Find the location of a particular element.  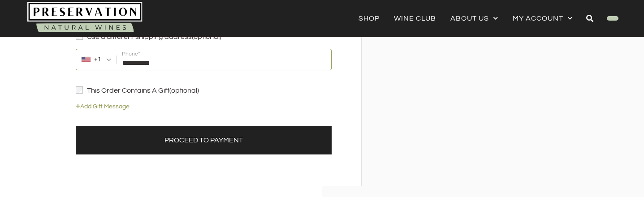

div: United States: +1 is located at coordinates (96, 59).